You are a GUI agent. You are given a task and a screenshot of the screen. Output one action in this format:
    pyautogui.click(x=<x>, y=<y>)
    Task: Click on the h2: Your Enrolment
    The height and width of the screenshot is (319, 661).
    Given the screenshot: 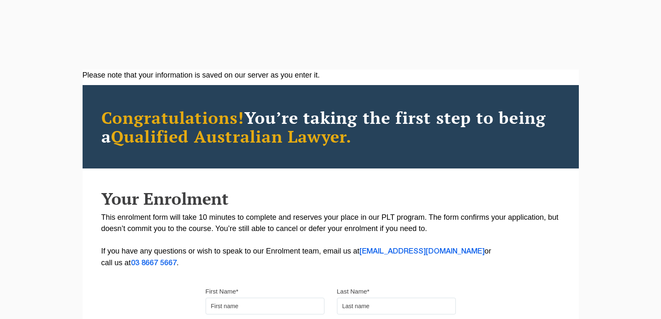 What is the action you would take?
    pyautogui.click(x=331, y=199)
    